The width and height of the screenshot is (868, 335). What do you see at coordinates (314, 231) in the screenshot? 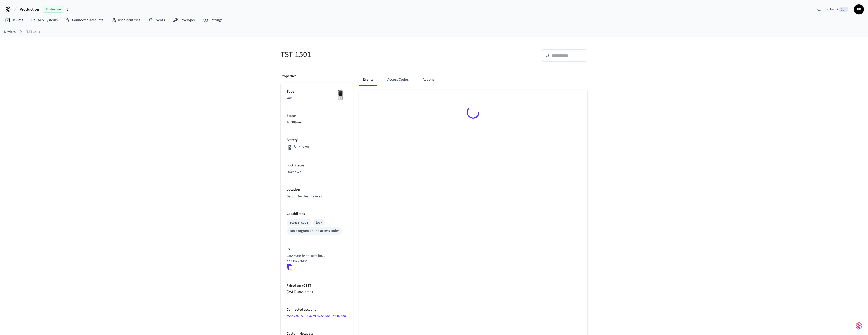
I see `div: can program online access codes` at bounding box center [314, 231].